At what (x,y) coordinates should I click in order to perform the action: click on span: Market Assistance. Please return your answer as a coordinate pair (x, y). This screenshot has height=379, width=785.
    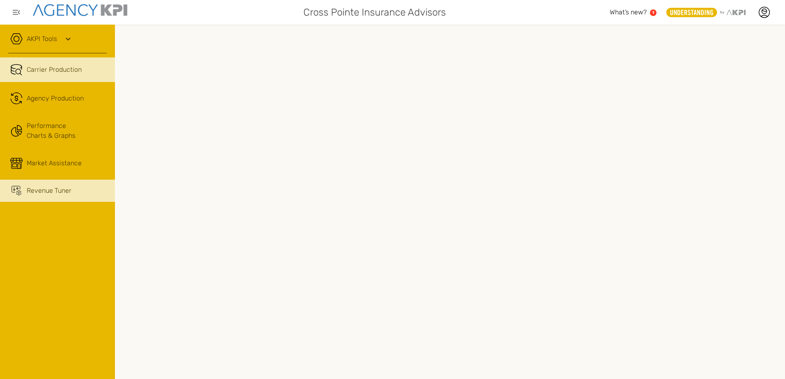
    Looking at the image, I should click on (54, 163).